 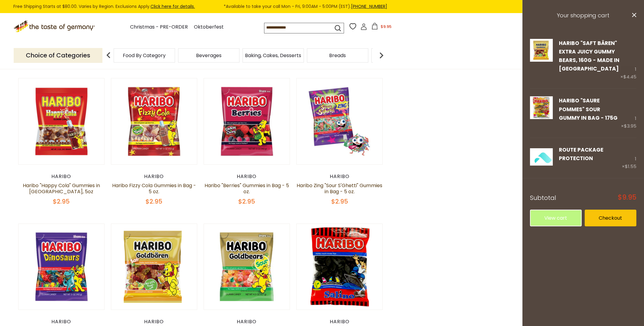 I want to click on img: Haribo "Saure Pommes" Sour Gummy in Bag - 175g, so click(x=541, y=108).